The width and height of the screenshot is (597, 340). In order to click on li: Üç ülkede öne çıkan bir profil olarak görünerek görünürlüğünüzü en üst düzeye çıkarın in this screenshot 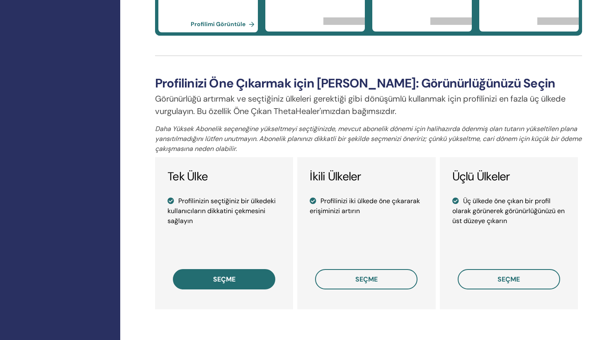, I will do `click(509, 211)`.